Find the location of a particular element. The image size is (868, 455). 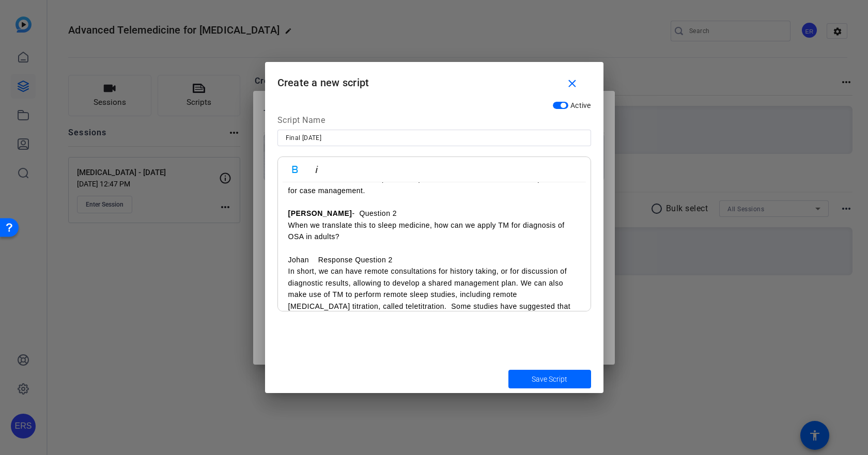

p: In short, we can have remote consultations for history taking, or for discussion of diagnostic re... is located at coordinates (434, 300).